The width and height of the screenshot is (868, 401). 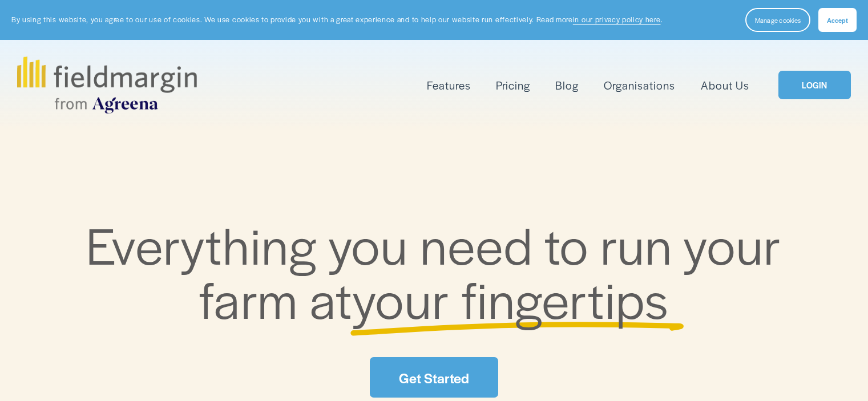 I want to click on a: Organisations, so click(x=639, y=85).